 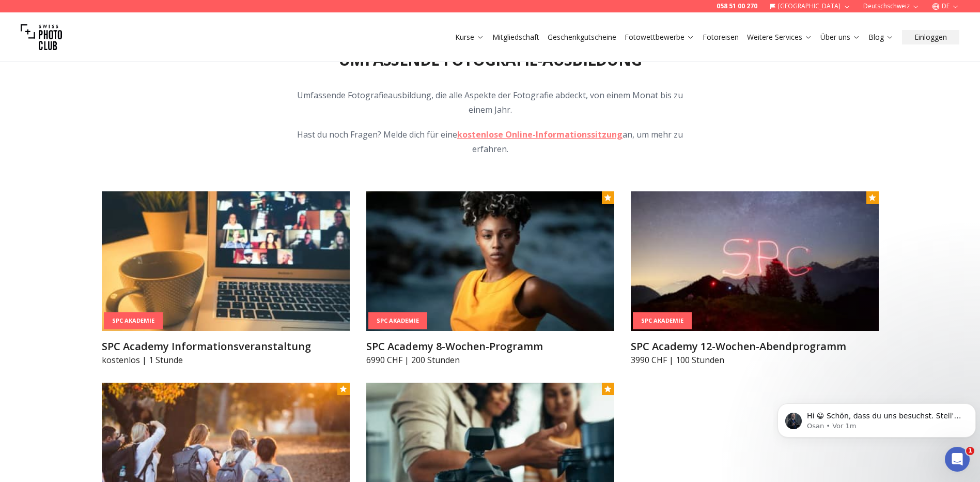 I want to click on img: Profile image for Osan, so click(x=20, y=39).